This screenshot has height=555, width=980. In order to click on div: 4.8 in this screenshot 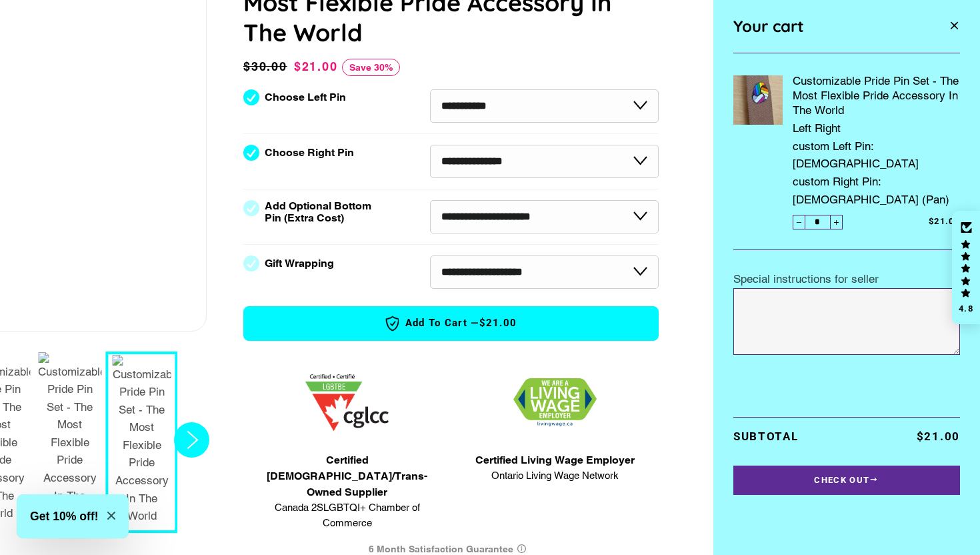, I will do `click(966, 308)`.